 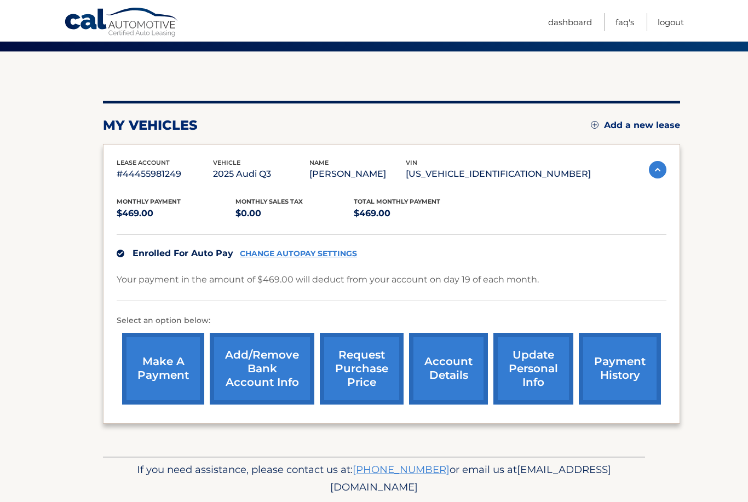 What do you see at coordinates (625, 22) in the screenshot?
I see `a: FAQ's` at bounding box center [625, 22].